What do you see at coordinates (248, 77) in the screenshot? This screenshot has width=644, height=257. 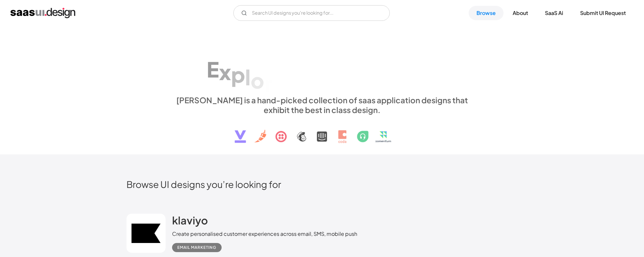 I see `div: l` at bounding box center [248, 77].